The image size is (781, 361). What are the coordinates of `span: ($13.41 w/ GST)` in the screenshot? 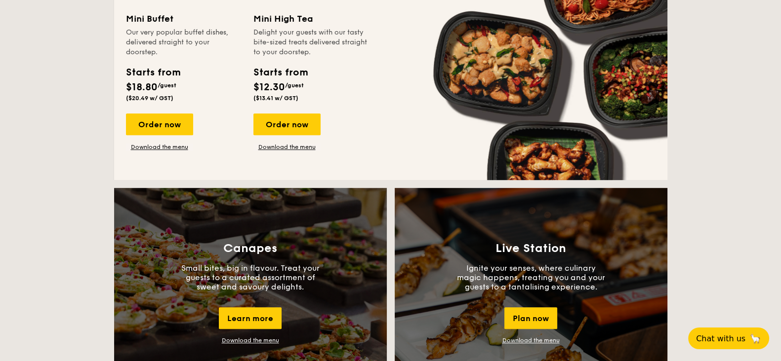 It's located at (276, 98).